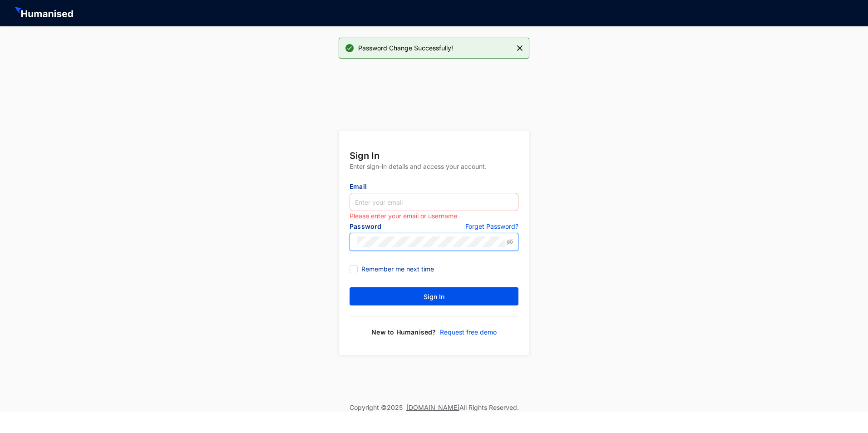  What do you see at coordinates (434, 187) in the screenshot?
I see `p: Email` at bounding box center [434, 187].